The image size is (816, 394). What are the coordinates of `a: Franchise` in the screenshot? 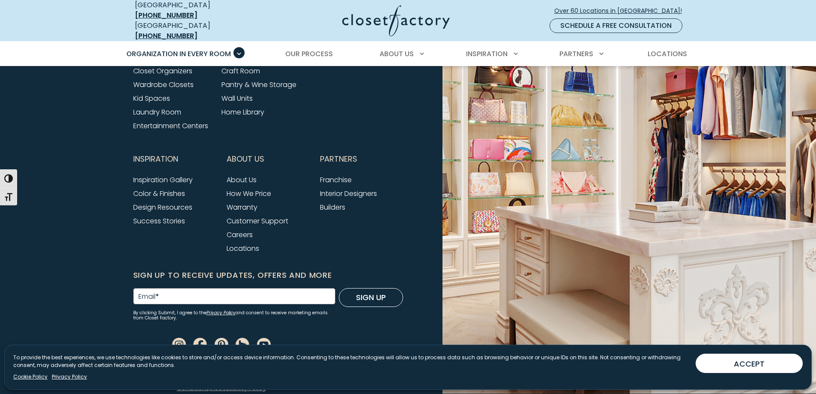 It's located at (336, 180).